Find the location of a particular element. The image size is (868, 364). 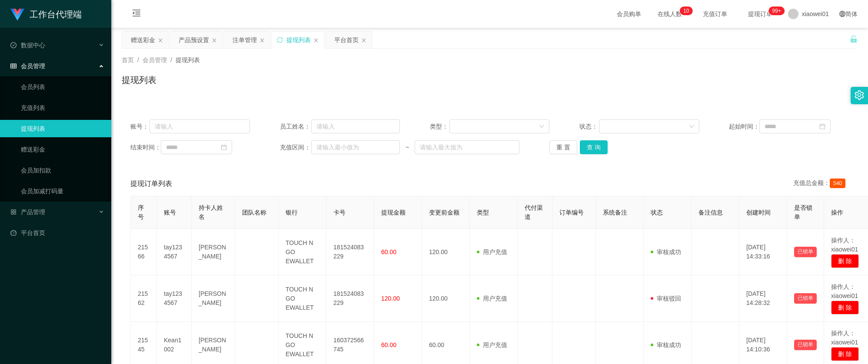

span: 员工姓名： is located at coordinates (296, 127).